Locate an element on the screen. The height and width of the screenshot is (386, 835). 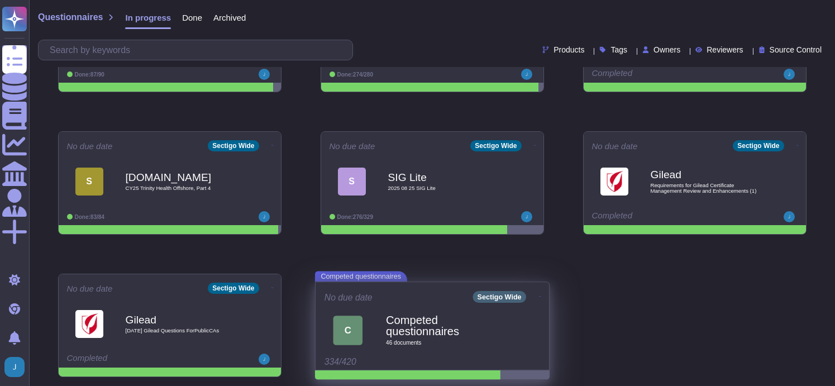
span: Done: 87/90 is located at coordinates (89, 74).